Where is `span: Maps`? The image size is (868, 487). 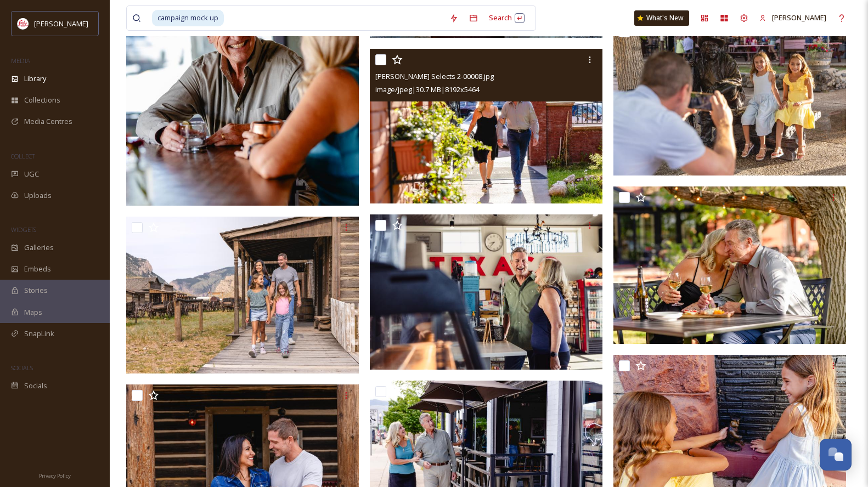 span: Maps is located at coordinates (33, 312).